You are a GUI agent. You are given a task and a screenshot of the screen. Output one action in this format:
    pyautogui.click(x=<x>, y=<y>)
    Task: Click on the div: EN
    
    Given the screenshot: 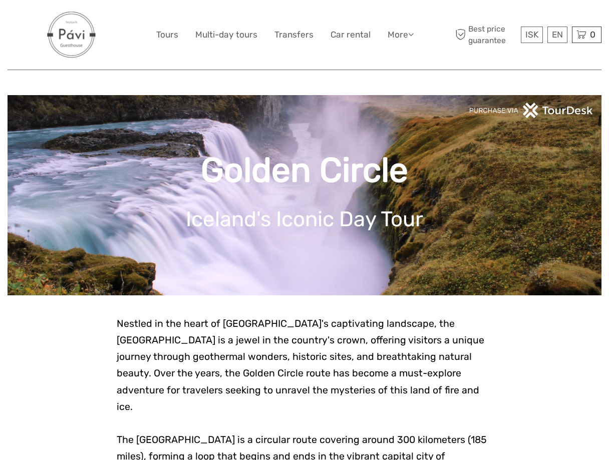 What is the action you would take?
    pyautogui.click(x=557, y=35)
    